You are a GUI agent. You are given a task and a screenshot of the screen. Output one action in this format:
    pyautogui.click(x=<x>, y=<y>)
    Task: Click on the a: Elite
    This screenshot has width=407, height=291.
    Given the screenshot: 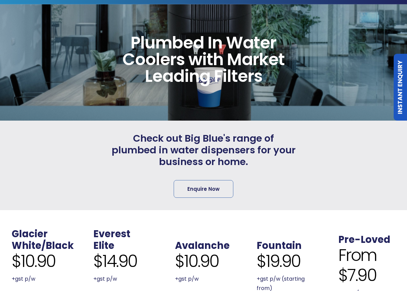 What is the action you would take?
    pyautogui.click(x=104, y=245)
    